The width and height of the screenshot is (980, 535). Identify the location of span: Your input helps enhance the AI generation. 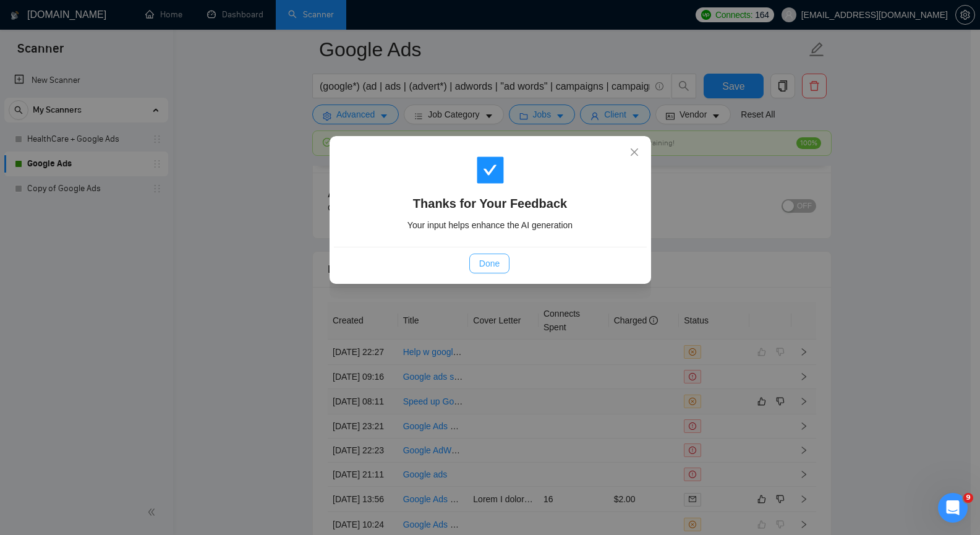
(490, 225).